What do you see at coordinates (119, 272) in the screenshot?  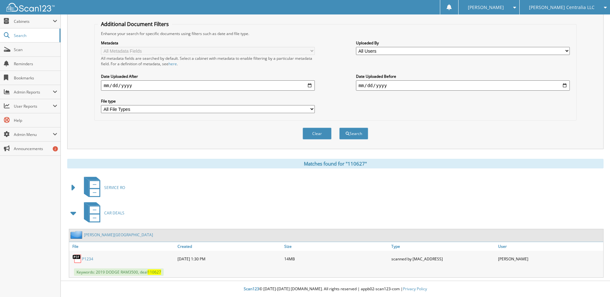 I see `span: Keywords: 2019 DODGE RAM3500, deal` at bounding box center [119, 272].